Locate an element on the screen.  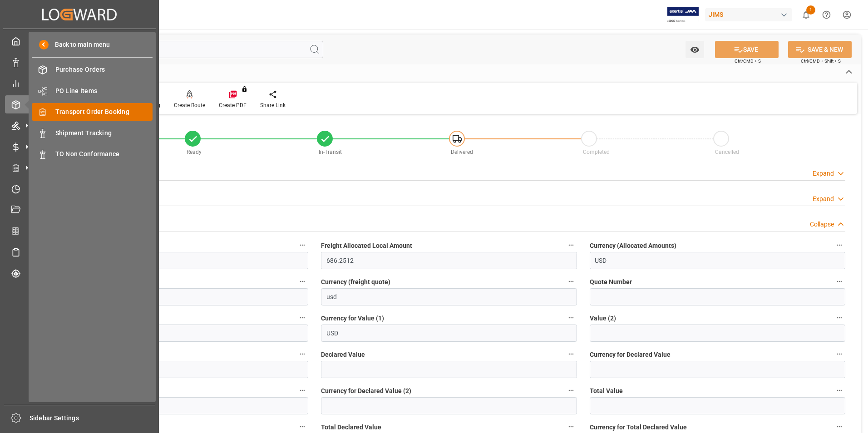
button: Currency for Value (2) is located at coordinates (302, 354).